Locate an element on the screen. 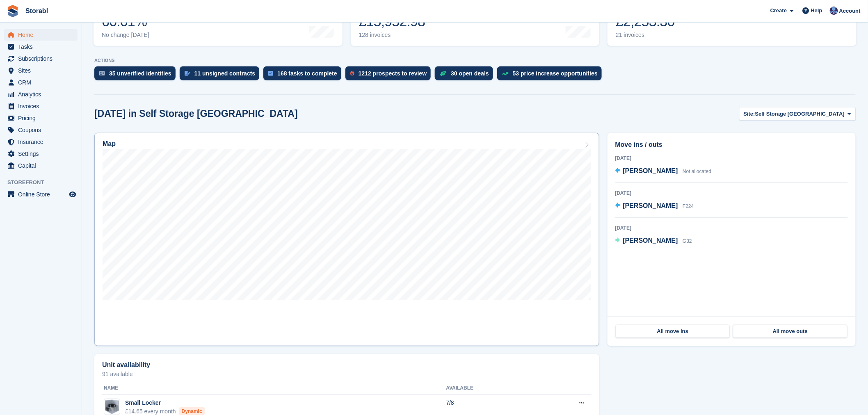  span: Subscriptions is located at coordinates (43, 58).